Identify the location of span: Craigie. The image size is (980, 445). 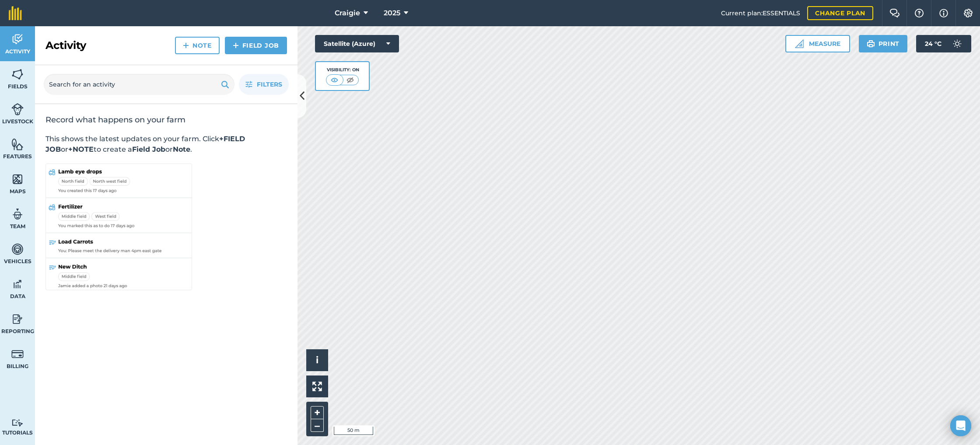
(347, 13).